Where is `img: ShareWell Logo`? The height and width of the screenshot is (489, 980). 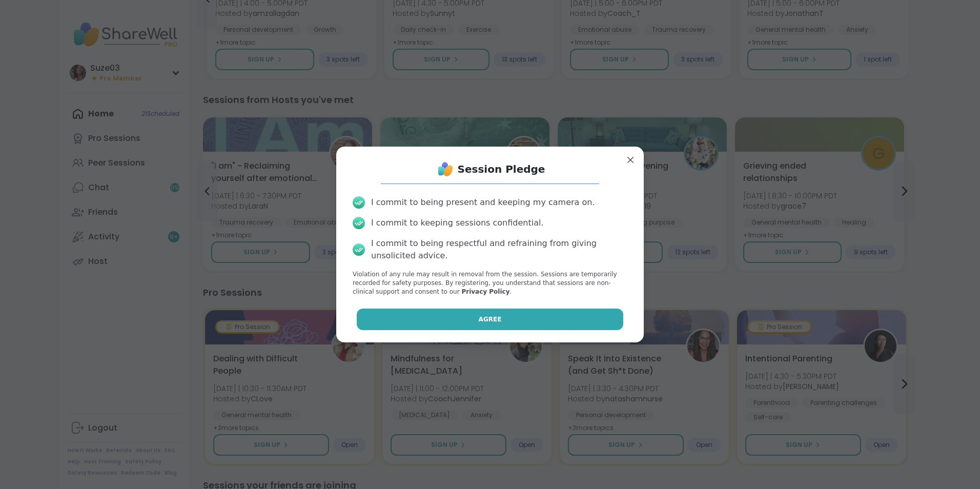
img: ShareWell Logo is located at coordinates (445, 169).